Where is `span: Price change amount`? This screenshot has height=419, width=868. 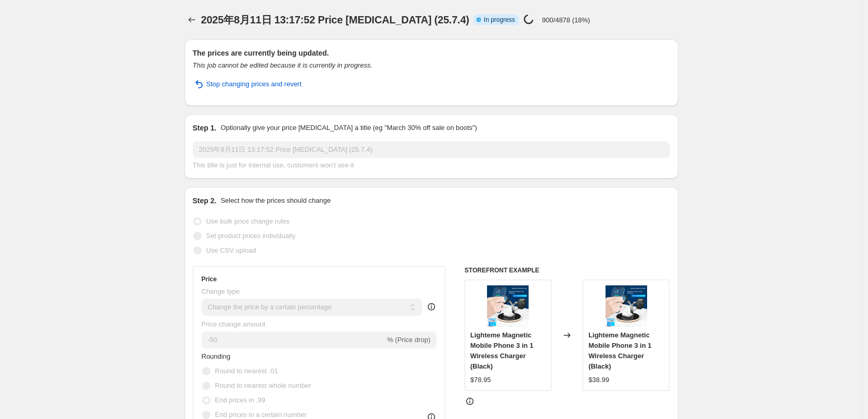
span: Price change amount is located at coordinates (233, 324).